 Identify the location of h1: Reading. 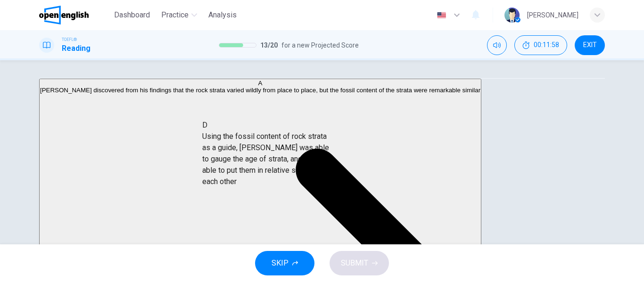
(76, 48).